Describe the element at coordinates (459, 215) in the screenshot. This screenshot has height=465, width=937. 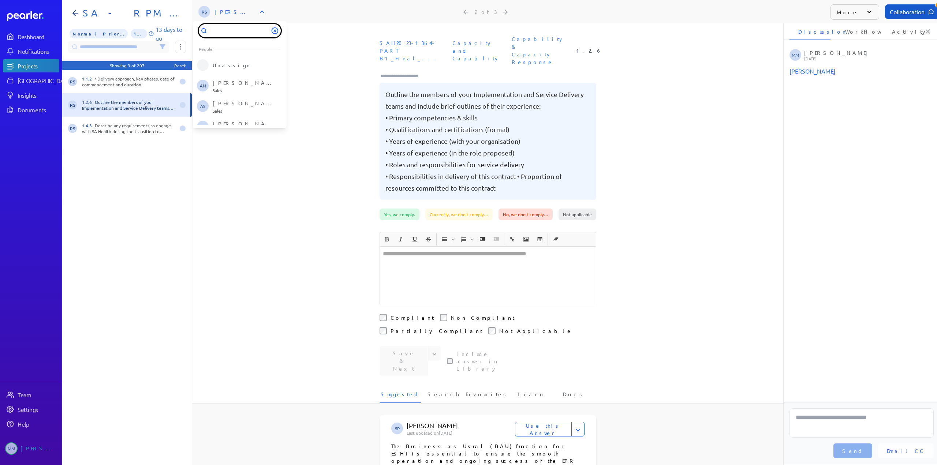
I see `div: Currently, we don't comply…` at that location.